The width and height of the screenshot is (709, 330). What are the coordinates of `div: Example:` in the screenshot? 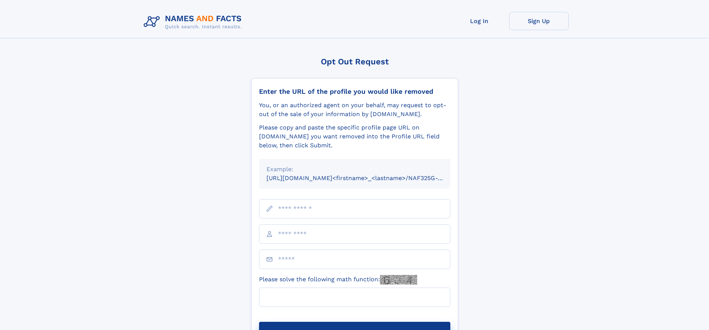 It's located at (355, 169).